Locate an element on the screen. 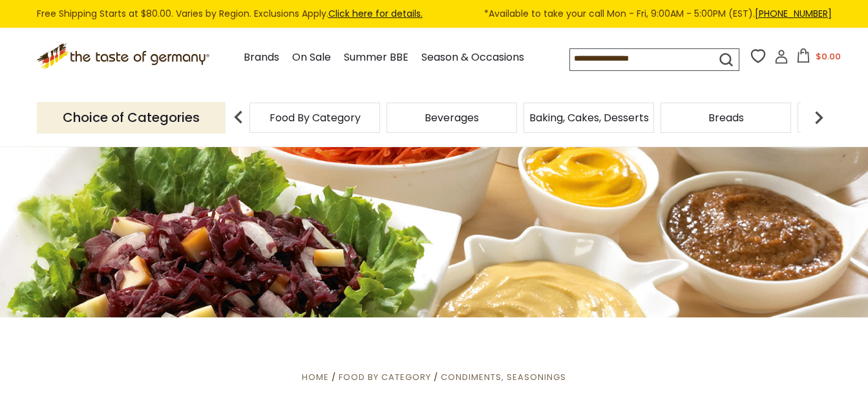 The height and width of the screenshot is (400, 868). a: Beverages is located at coordinates (452, 117).